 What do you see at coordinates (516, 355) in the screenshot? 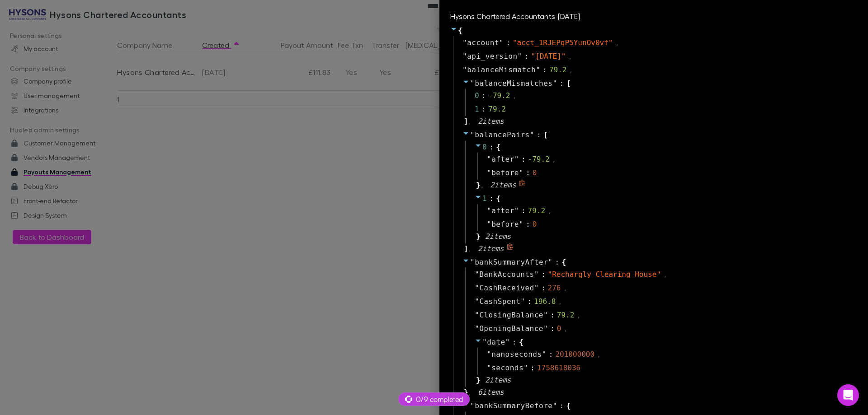
I see `span: nanoseconds` at bounding box center [516, 355].